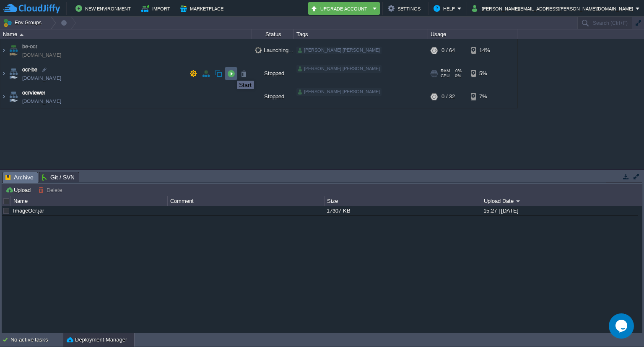 The image size is (644, 347). Describe the element at coordinates (405, 8) in the screenshot. I see `button: Settings` at that location.